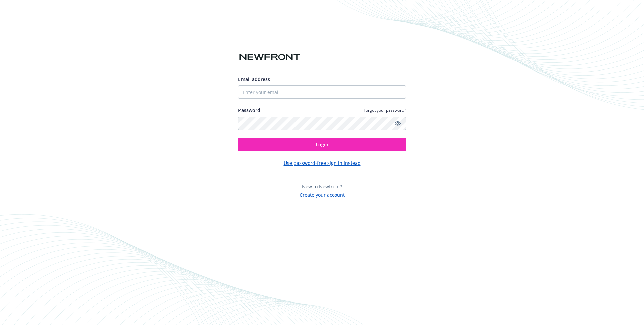 The width and height of the screenshot is (644, 325). Describe the element at coordinates (254, 79) in the screenshot. I see `span: Email address` at that location.